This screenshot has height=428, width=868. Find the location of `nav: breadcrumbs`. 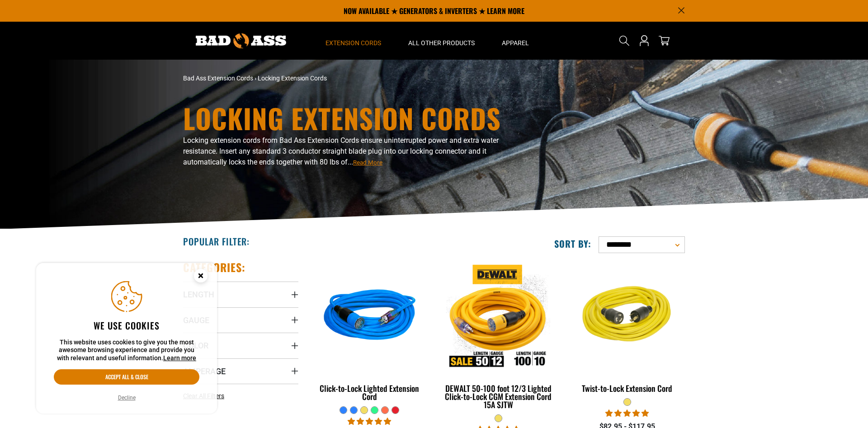

nav: breadcrumbs is located at coordinates (348, 78).